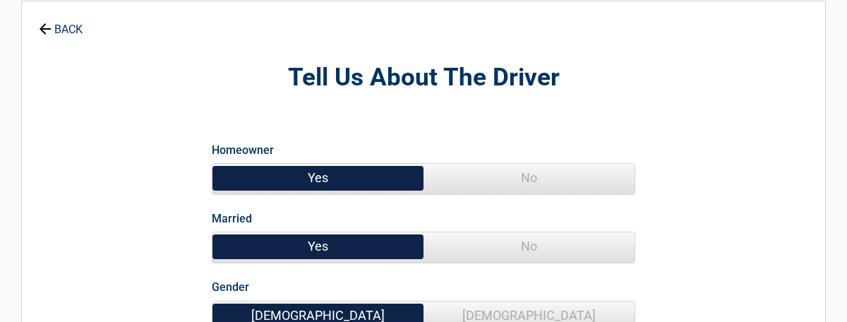  Describe the element at coordinates (243, 150) in the screenshot. I see `label: Homeowner` at that location.